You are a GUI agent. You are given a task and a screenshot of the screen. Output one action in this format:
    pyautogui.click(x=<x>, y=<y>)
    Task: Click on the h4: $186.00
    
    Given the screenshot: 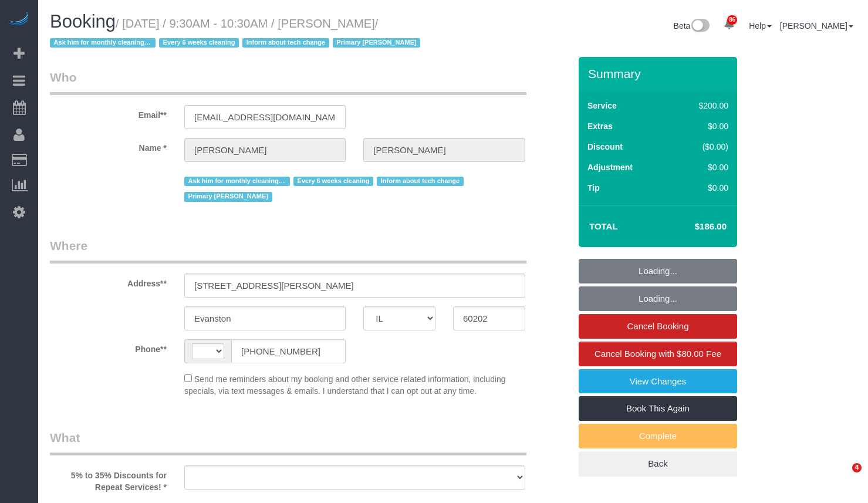 What is the action you would take?
    pyautogui.click(x=694, y=227)
    